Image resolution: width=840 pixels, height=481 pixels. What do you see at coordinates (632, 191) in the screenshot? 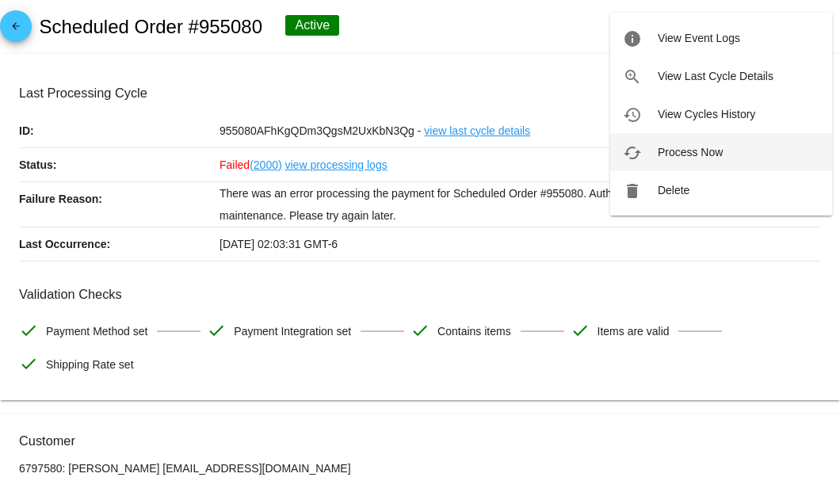
I see `mat-icon: delete` at bounding box center [632, 191].